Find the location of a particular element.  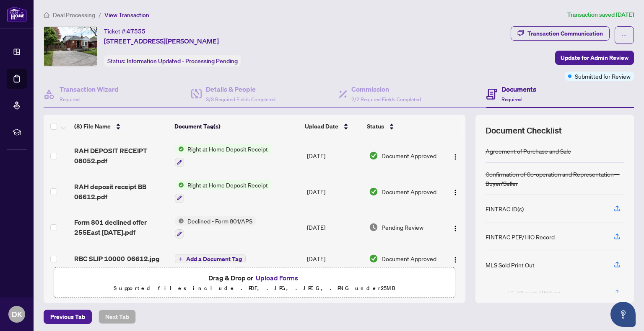

span: ellipsis is located at coordinates (624, 35).